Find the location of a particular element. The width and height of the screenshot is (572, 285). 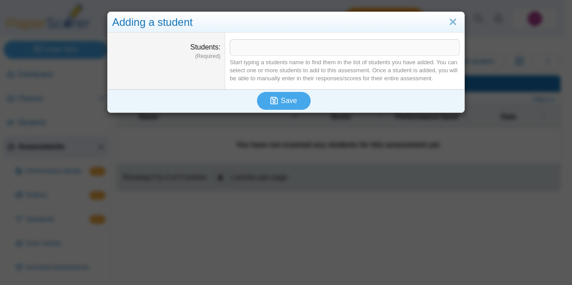

button: Save is located at coordinates (284, 101).